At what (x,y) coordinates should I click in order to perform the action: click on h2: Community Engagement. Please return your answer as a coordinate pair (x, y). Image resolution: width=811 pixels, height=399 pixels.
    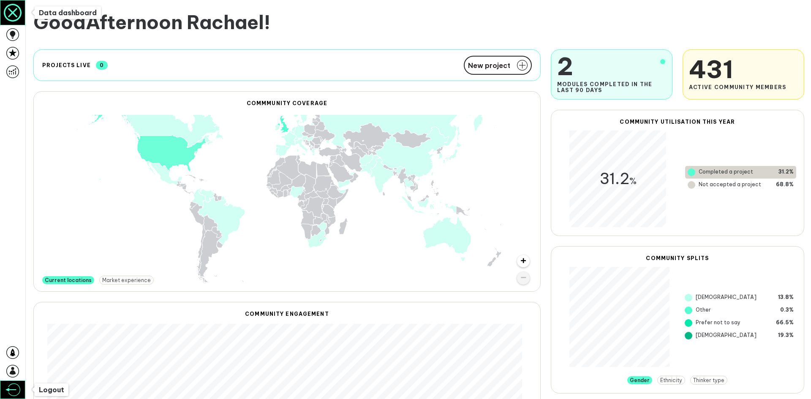
    Looking at the image, I should click on (287, 314).